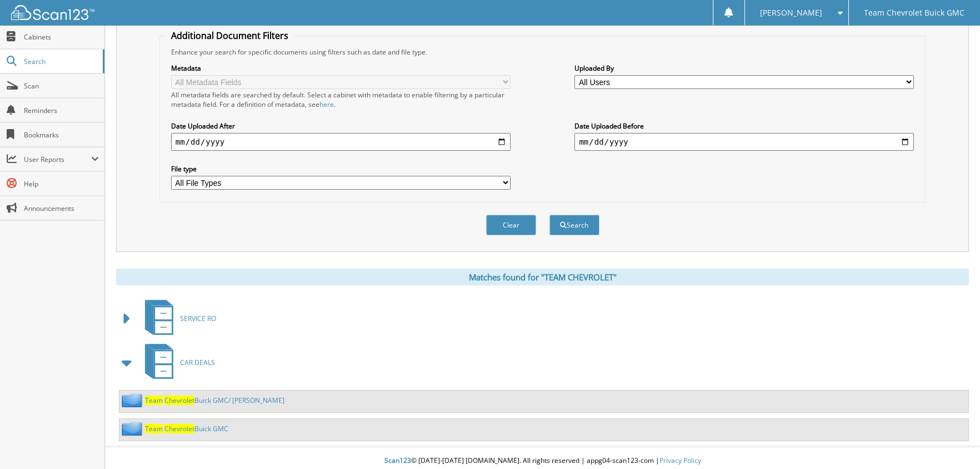 The width and height of the screenshot is (980, 469). I want to click on div: Matches found for "TEAM CHEVROLET", so click(542, 277).